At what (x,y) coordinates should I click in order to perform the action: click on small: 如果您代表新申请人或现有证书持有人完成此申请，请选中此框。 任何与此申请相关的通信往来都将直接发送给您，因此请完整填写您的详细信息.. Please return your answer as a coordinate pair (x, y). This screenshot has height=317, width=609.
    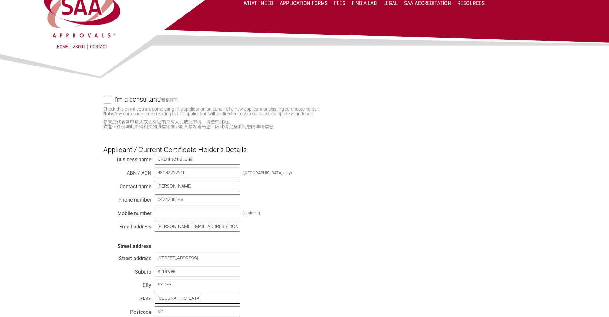
    Looking at the image, I should click on (305, 124).